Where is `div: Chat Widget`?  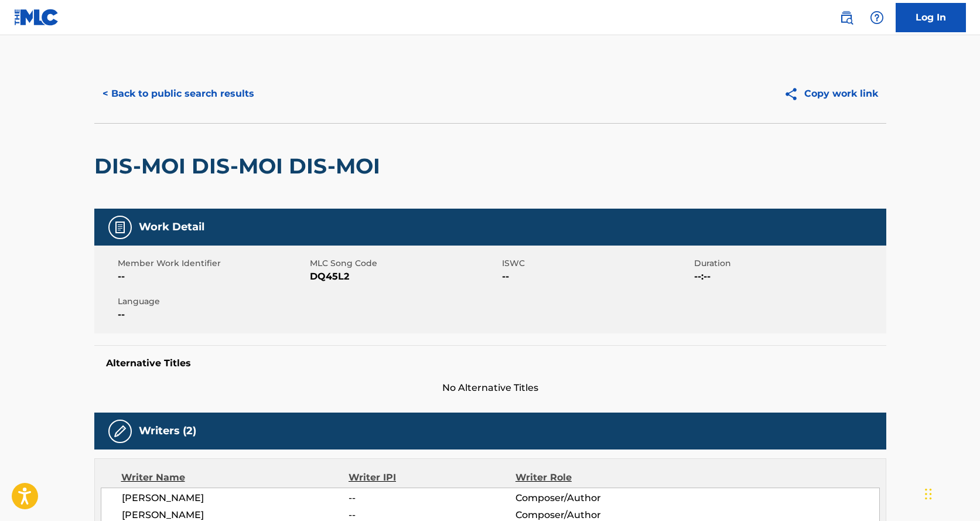 div: Chat Widget is located at coordinates (951, 493).